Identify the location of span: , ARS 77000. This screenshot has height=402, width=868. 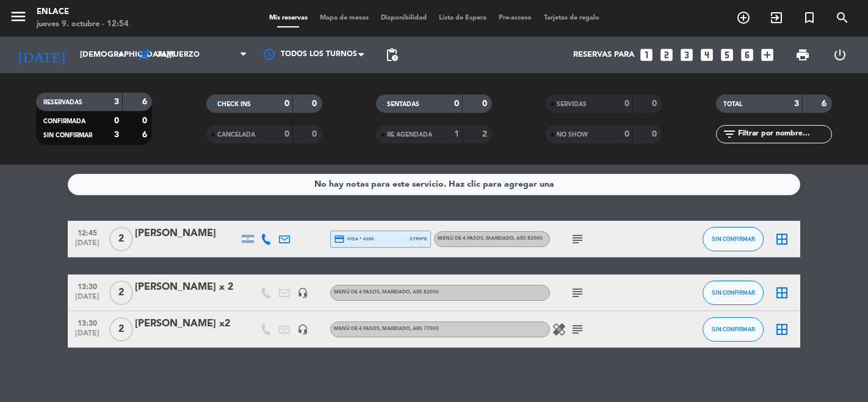
(424, 329).